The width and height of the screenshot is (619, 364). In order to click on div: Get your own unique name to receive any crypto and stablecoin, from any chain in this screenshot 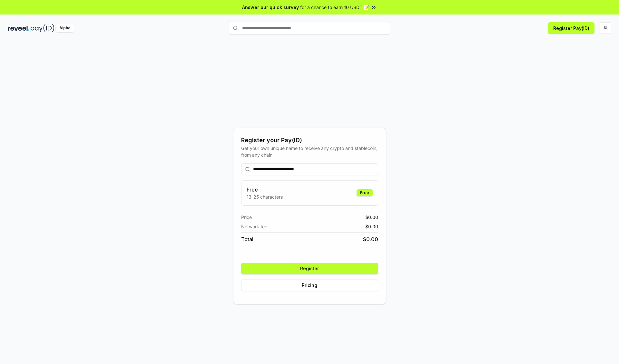, I will do `click(310, 151)`.